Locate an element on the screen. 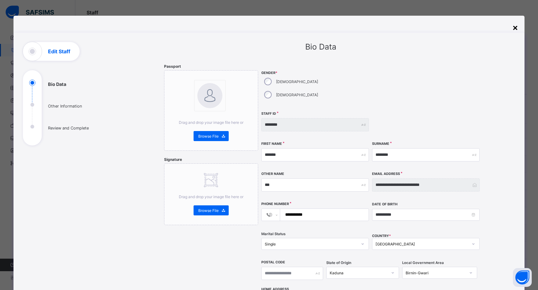 This screenshot has width=538, height=290. label: Date of Birth is located at coordinates (384, 204).